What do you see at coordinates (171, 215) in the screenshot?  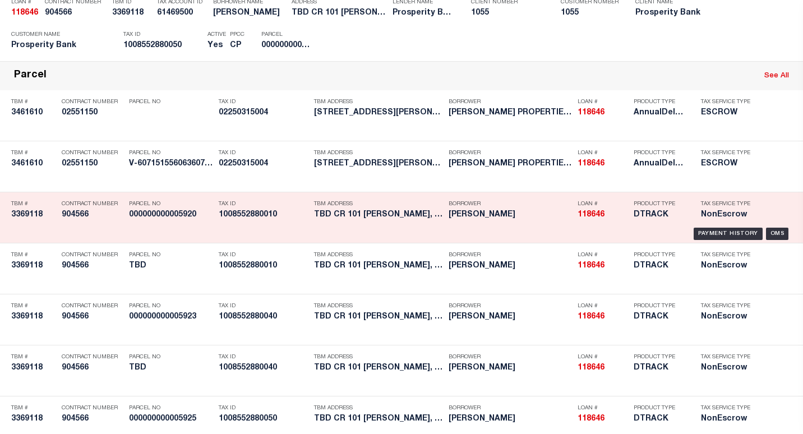 I see `h5: 000000000005920` at bounding box center [171, 215].